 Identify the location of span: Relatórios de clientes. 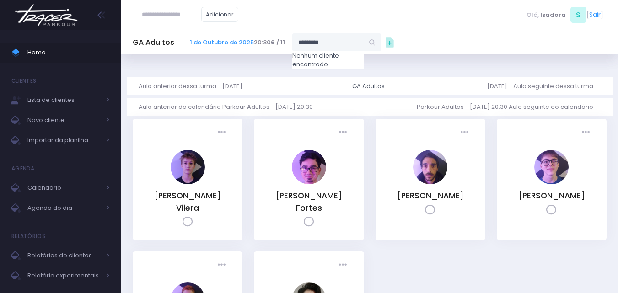
(64, 256).